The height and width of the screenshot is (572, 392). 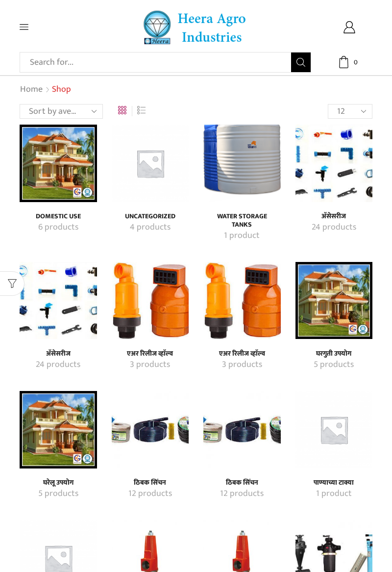 What do you see at coordinates (301, 62) in the screenshot?
I see `button: Search button` at bounding box center [301, 62].